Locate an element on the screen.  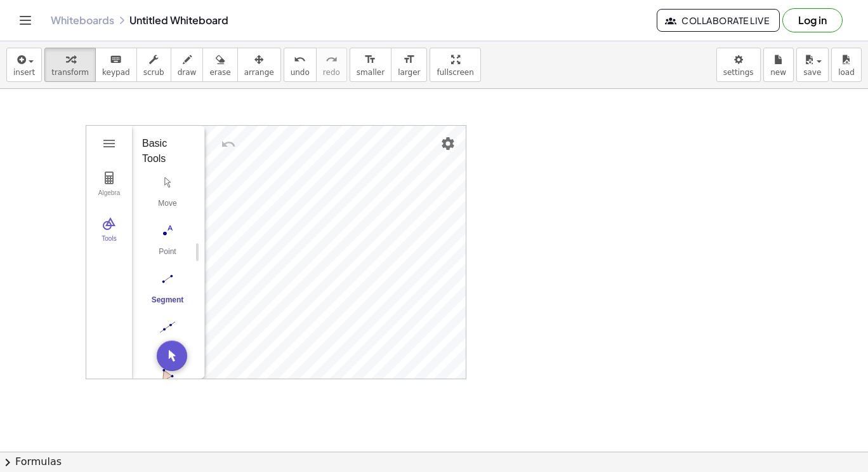
span: redo is located at coordinates (331, 72).